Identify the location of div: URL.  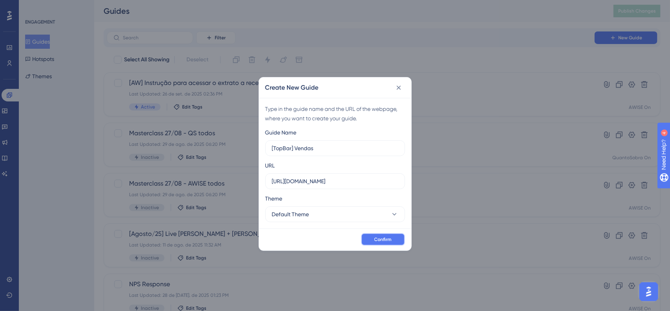
(270, 165).